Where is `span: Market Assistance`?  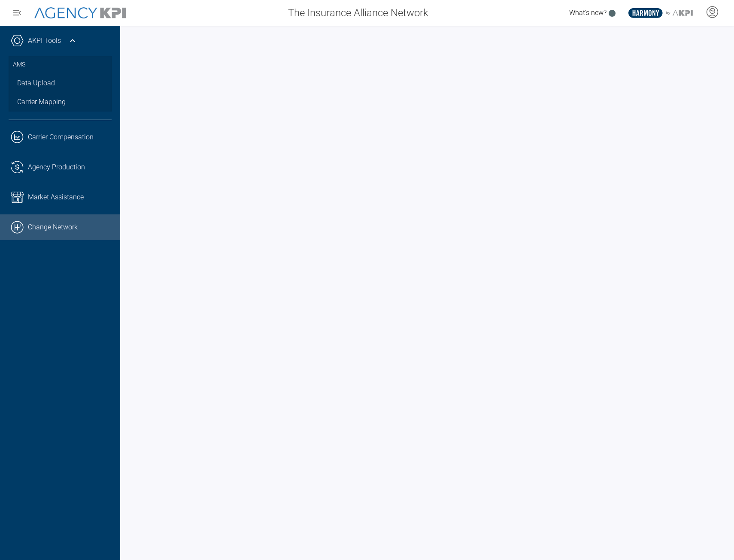
span: Market Assistance is located at coordinates (56, 198).